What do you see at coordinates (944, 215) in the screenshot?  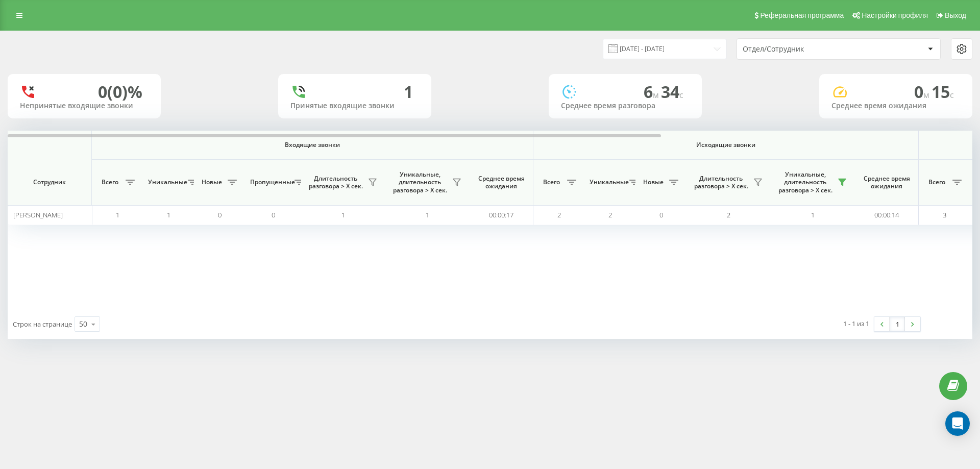 I see `span: 3` at bounding box center [944, 215].